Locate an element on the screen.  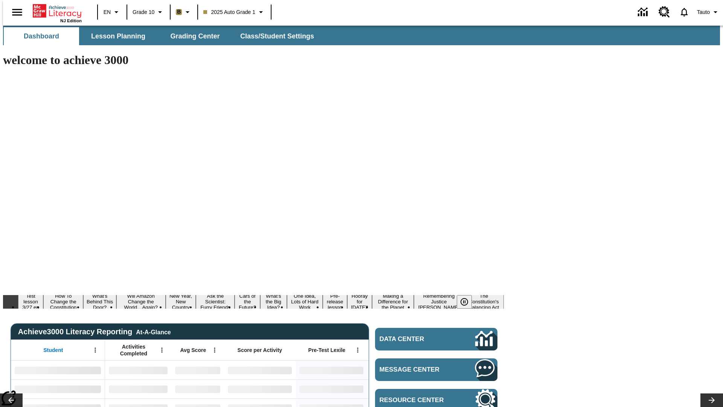
button: Language: EN, Select a language is located at coordinates (112, 12).